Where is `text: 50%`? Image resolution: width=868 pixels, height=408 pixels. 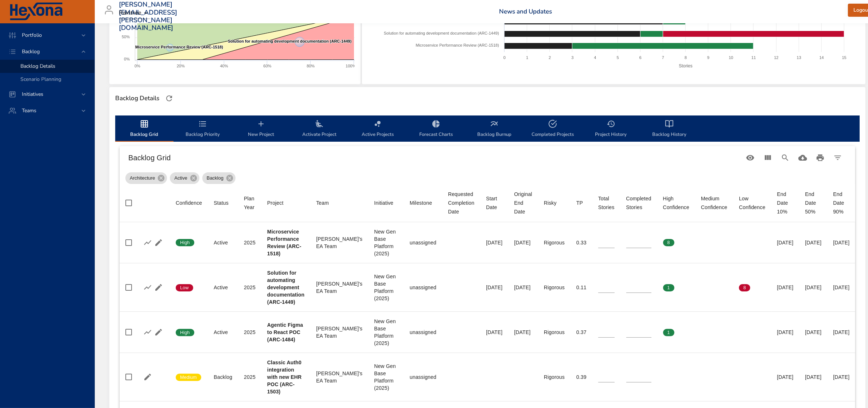 text: 50% is located at coordinates (126, 37).